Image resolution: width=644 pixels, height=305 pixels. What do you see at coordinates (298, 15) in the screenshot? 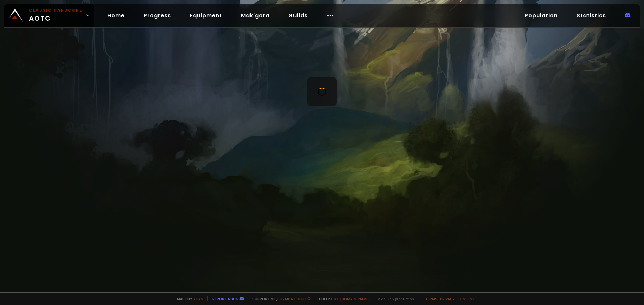
I see `a: Guilds` at bounding box center [298, 15].